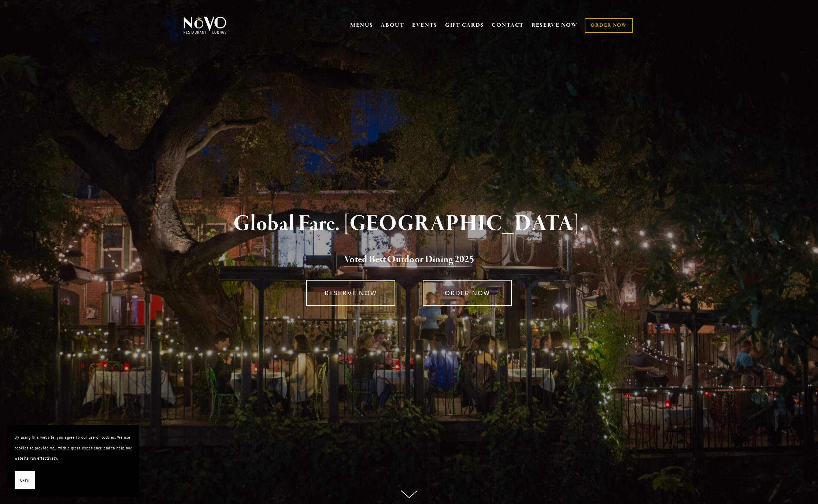  Describe the element at coordinates (205, 26) in the screenshot. I see `img: Novo Restaurant &amp; Lounge` at that location.